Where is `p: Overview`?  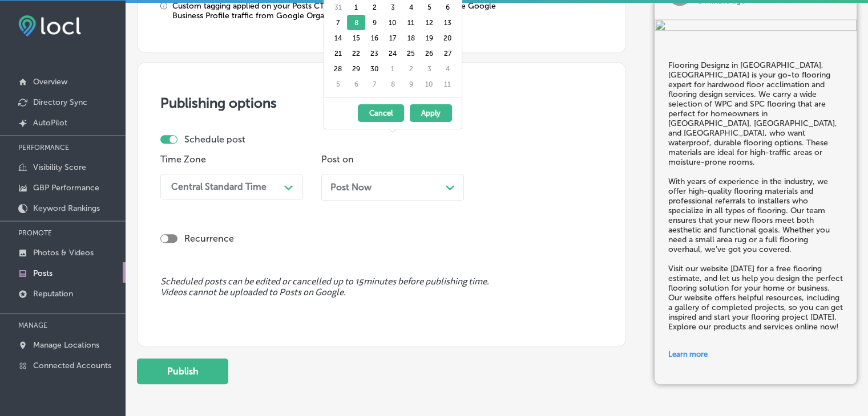
p: Overview is located at coordinates (50, 81).